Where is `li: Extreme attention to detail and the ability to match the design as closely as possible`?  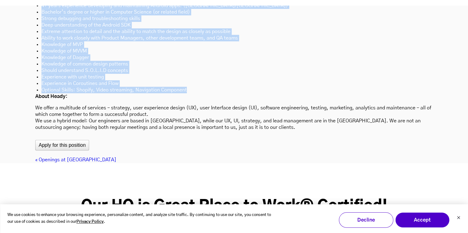 li: Extreme attention to detail and the ability to match the design as closely as possible is located at coordinates (234, 32).